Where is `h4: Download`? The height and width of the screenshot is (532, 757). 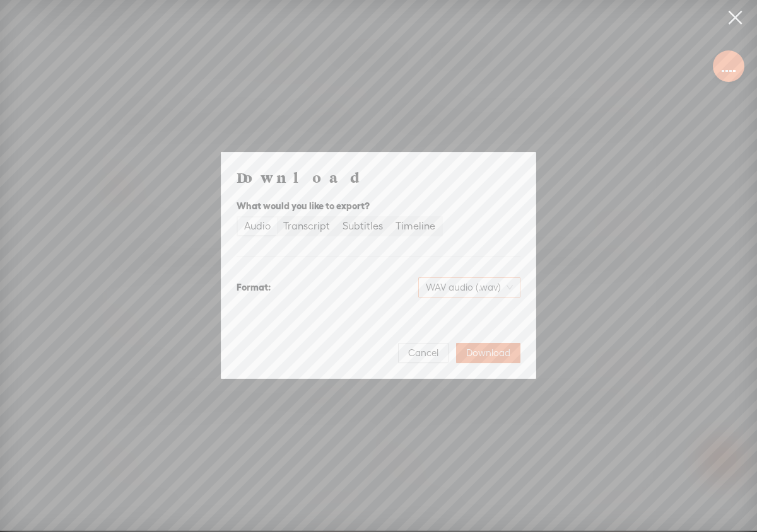
h4: Download is located at coordinates (378, 177).